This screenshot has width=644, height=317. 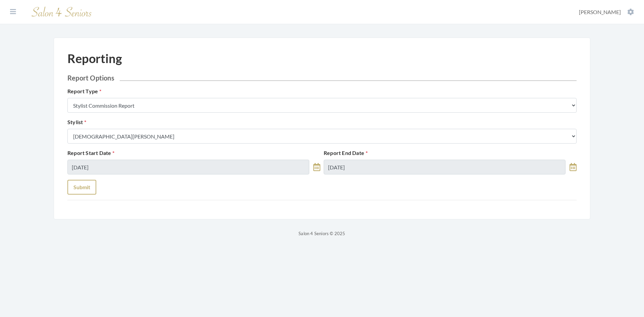 What do you see at coordinates (322, 78) in the screenshot?
I see `h2: Report Options` at bounding box center [322, 78].